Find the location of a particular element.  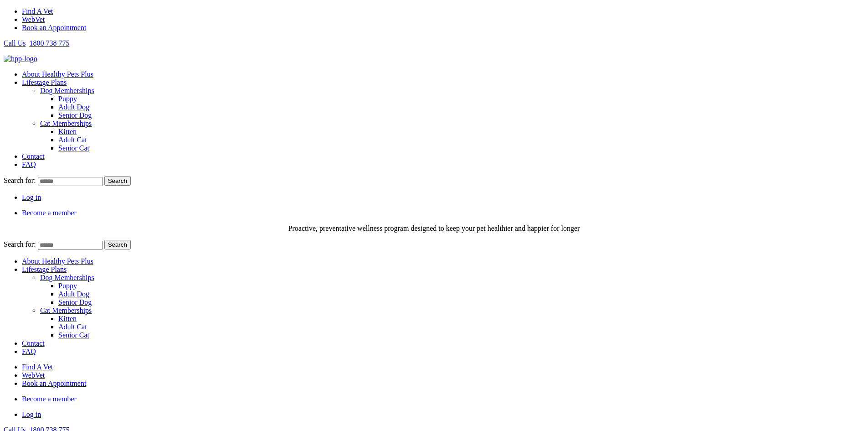

a: Call Us1800 738 775 is located at coordinates (36, 43).